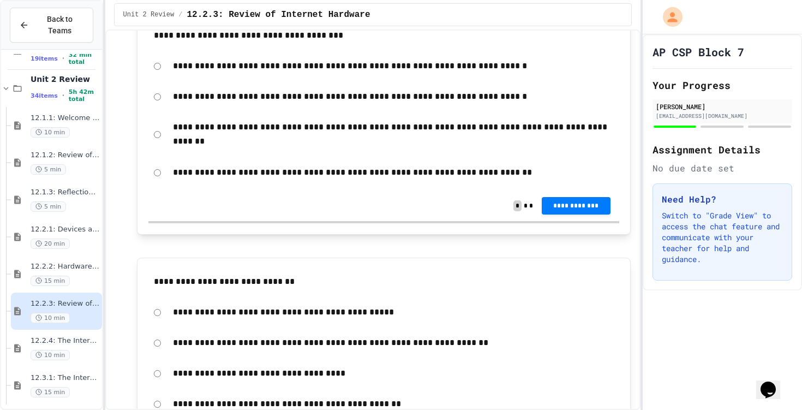 The width and height of the screenshot is (802, 410). I want to click on span: 34 items, so click(44, 96).